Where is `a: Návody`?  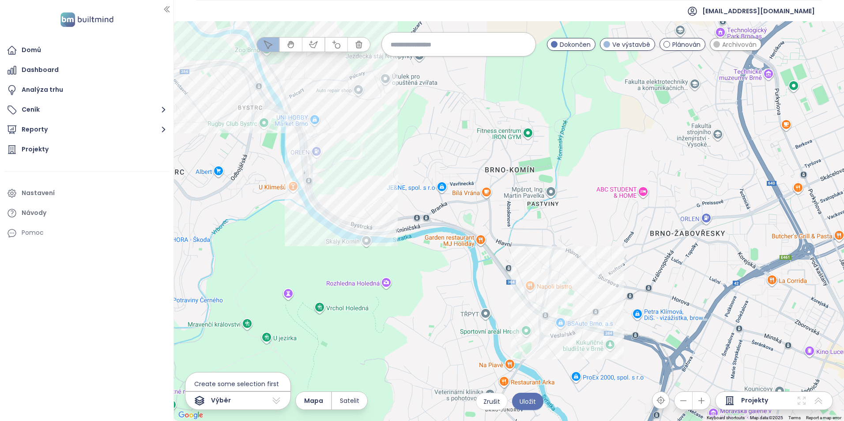
a: Návody is located at coordinates (86, 213).